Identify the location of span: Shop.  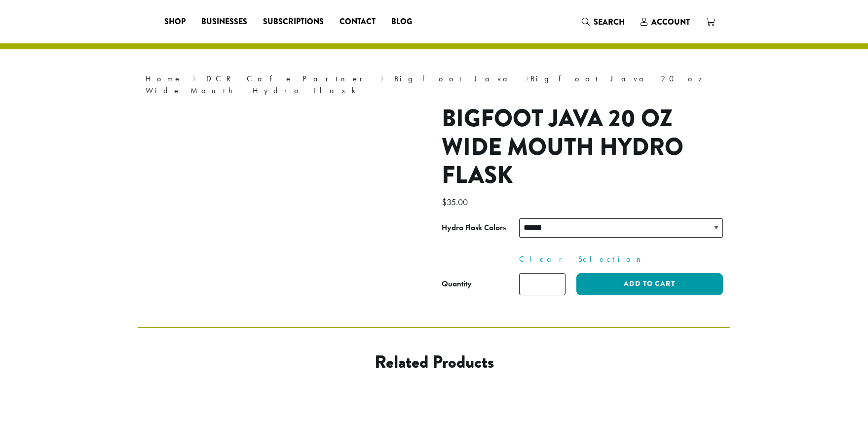
(175, 22).